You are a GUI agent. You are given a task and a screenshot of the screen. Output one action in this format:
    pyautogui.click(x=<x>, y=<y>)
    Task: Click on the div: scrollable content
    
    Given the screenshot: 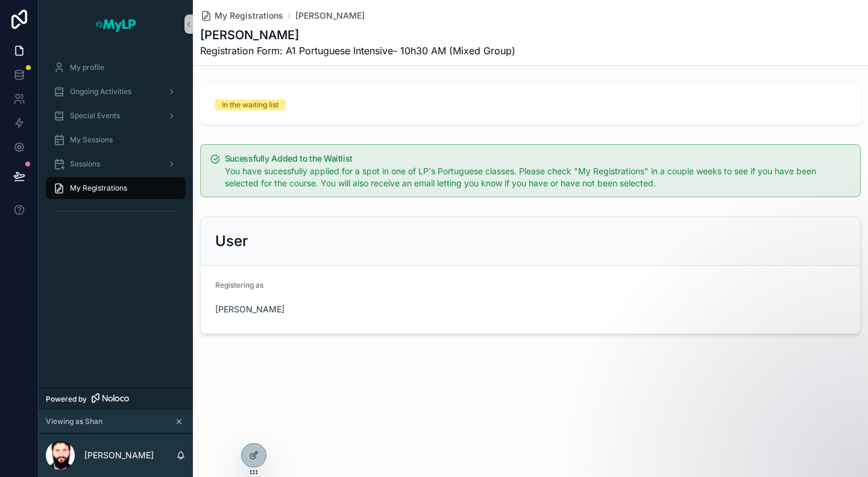 What is the action you would take?
    pyautogui.click(x=115, y=142)
    